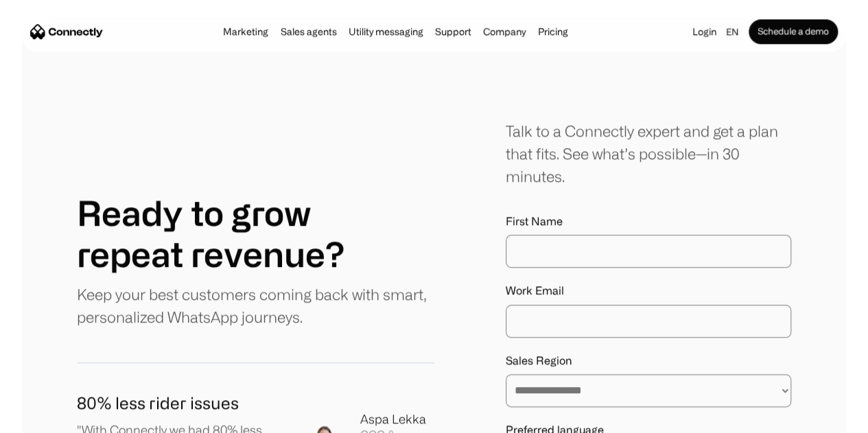 This screenshot has height=433, width=868. What do you see at coordinates (648, 153) in the screenshot?
I see `div: Talk to a Connectly expert and get a plan that fits. See what’s possible—in 30 minutes.` at bounding box center [648, 153].